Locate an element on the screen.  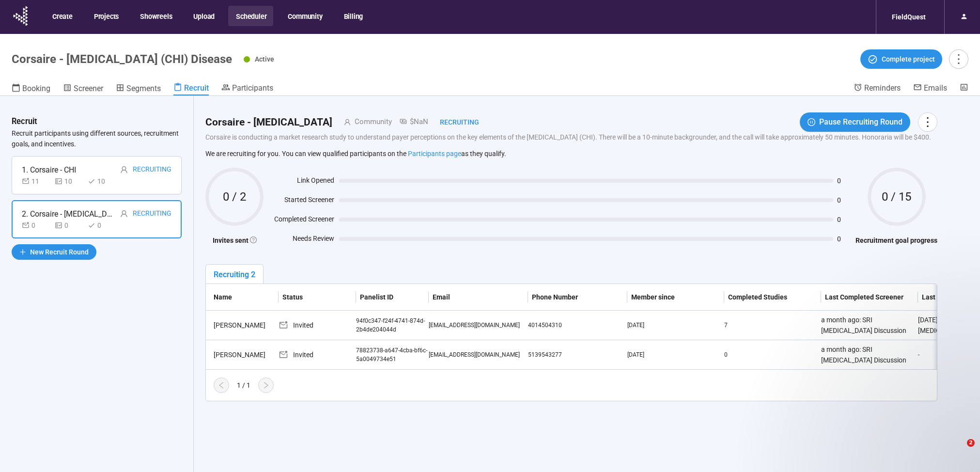
div: Invited is located at coordinates (318, 354).